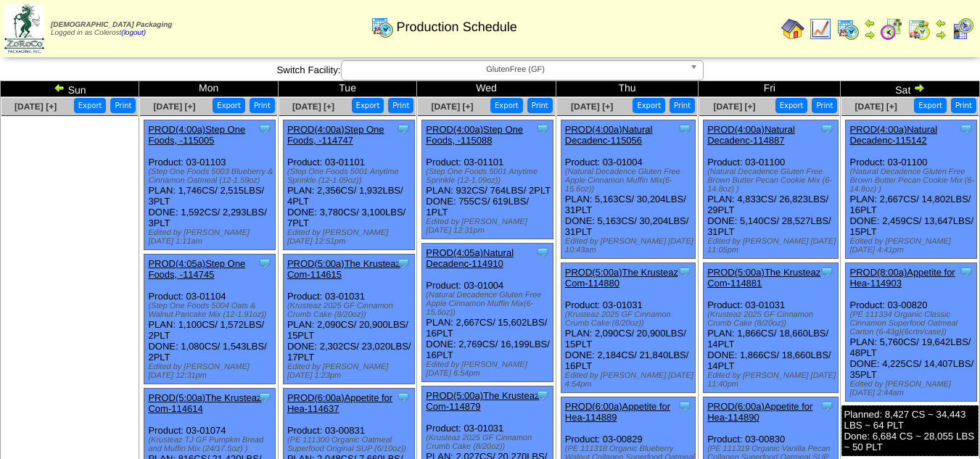 The width and height of the screenshot is (980, 459). I want to click on div: Product: 03-01031 PLAN: 1,866CS / 18,660LBS / 14PLT DONE: 1,866CS / 18,660LBS / 14PLT, so click(771, 328).